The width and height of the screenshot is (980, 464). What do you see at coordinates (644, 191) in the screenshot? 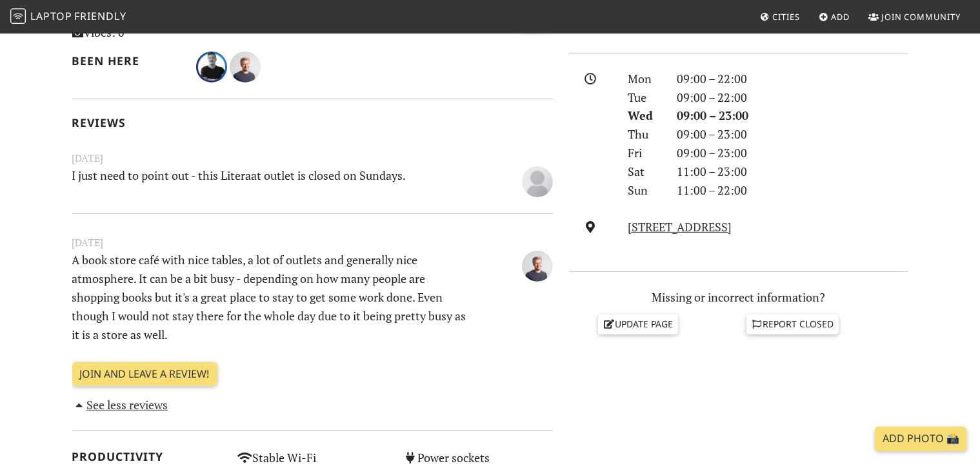
I see `div: Sun` at bounding box center [644, 191].